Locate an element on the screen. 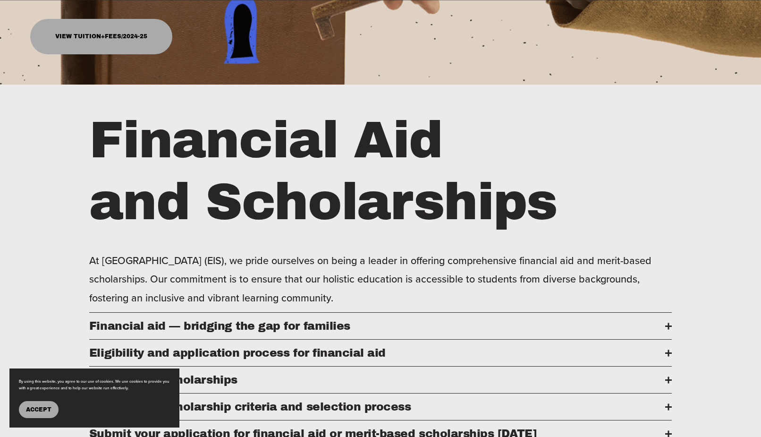  h1: Financial Aid and Scholarships is located at coordinates (366, 171).